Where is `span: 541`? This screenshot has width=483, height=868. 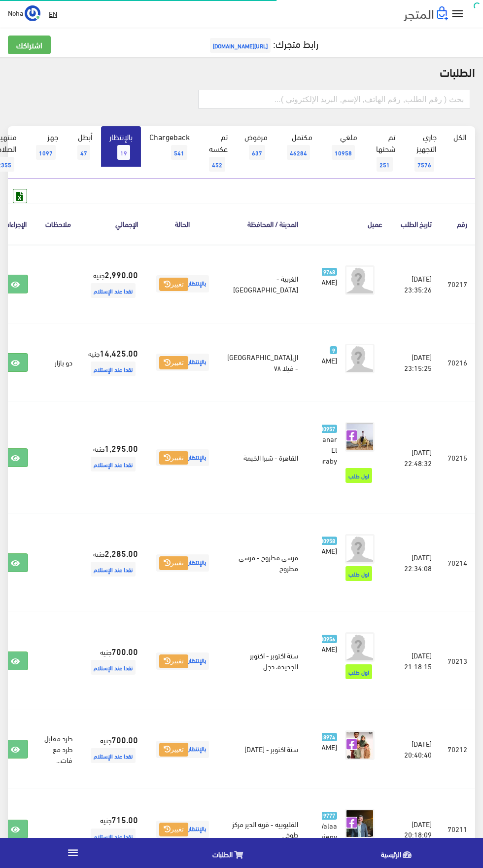
span: 541 is located at coordinates (179, 152).